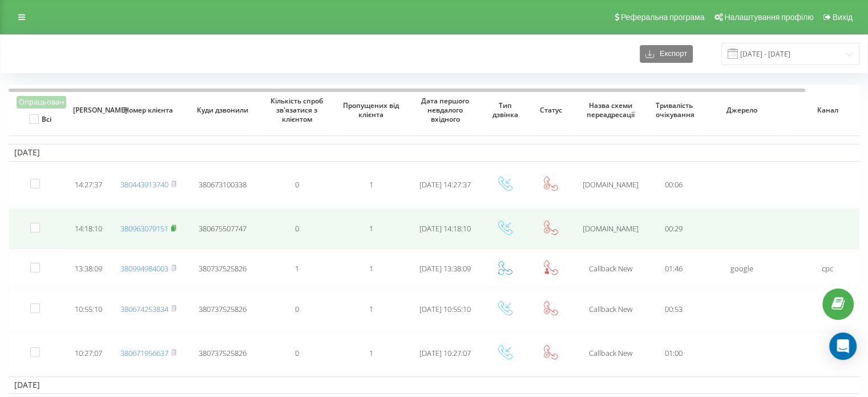 The width and height of the screenshot is (868, 397). What do you see at coordinates (445, 110) in the screenshot?
I see `span: Дата першого невдалого вхідного` at bounding box center [445, 110].